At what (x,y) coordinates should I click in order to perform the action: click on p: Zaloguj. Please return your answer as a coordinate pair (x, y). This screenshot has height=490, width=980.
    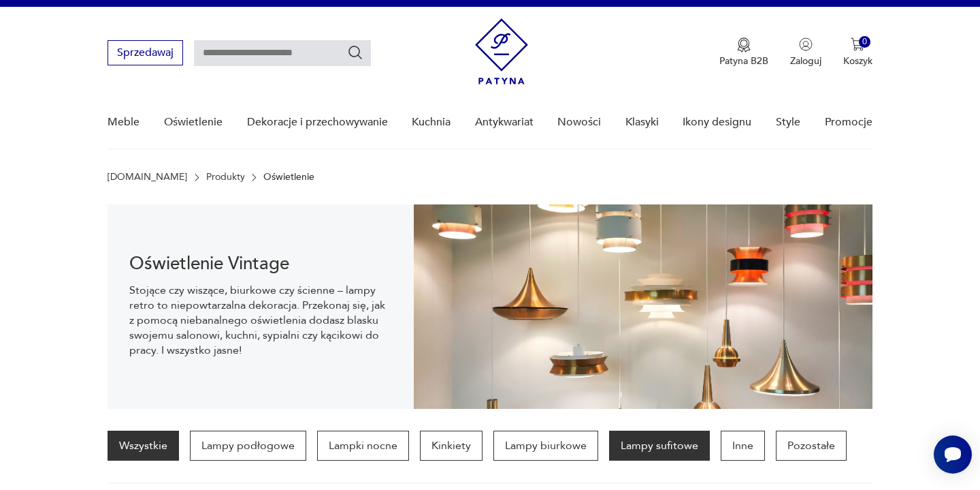
    Looking at the image, I should click on (806, 61).